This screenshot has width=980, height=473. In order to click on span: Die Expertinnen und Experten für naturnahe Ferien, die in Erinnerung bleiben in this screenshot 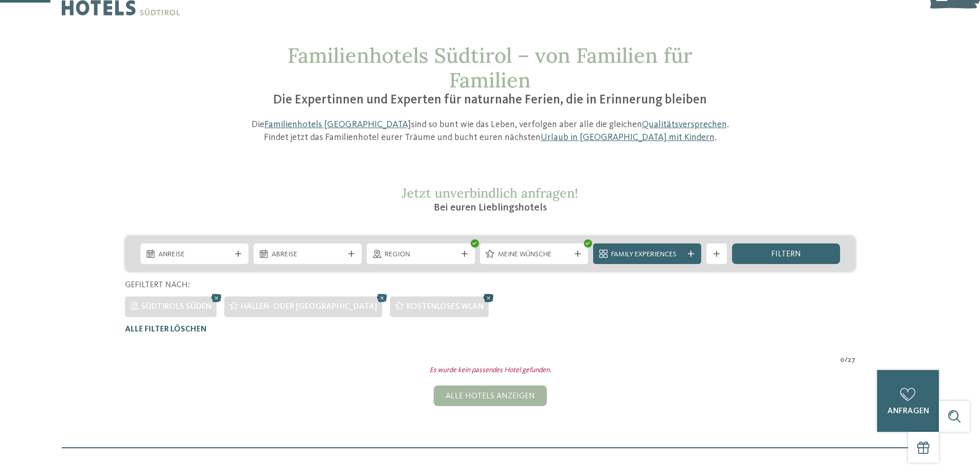, I will do `click(490, 100)`.